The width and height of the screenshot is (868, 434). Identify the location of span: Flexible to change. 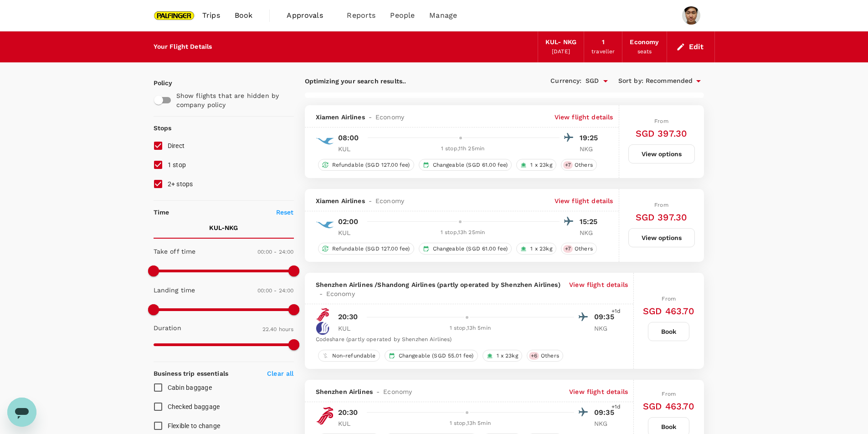
(194, 426).